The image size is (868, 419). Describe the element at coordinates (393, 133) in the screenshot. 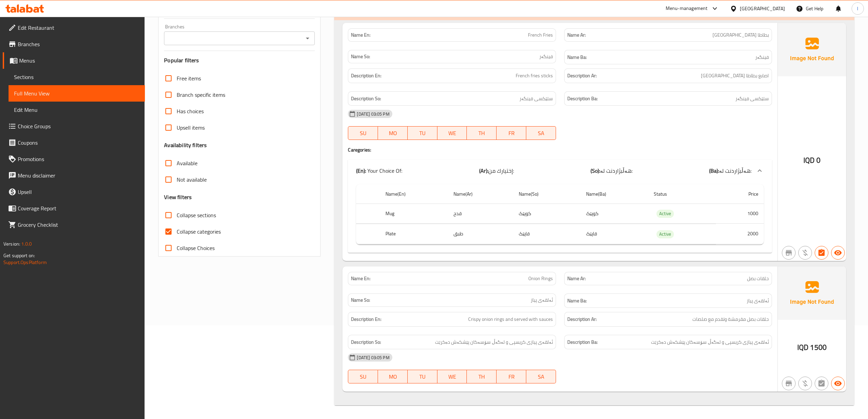

I see `button: MO` at that location.